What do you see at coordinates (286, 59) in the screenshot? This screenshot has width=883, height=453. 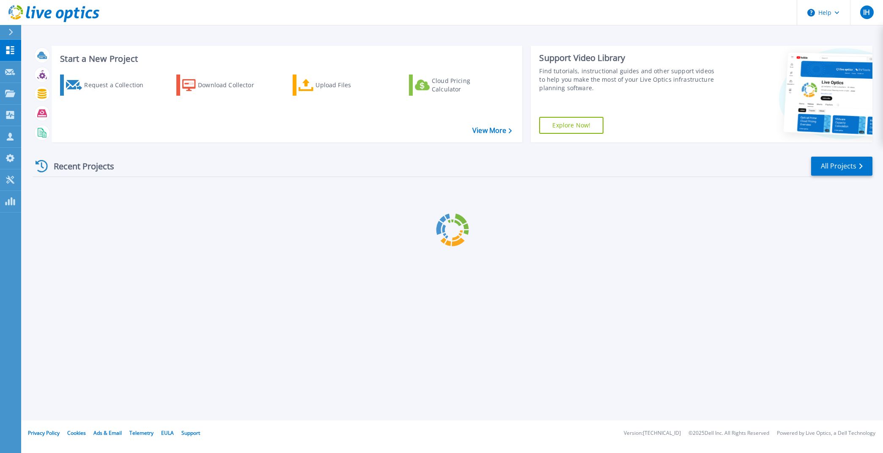 I see `h3: Start a New Project` at bounding box center [286, 59].